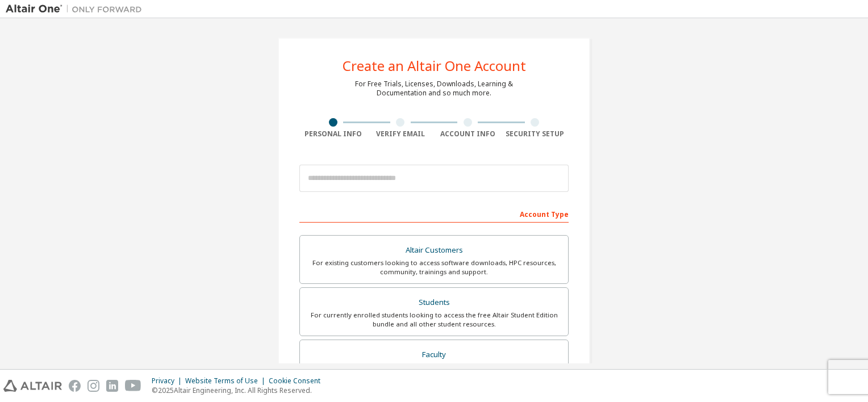 The image size is (868, 402). What do you see at coordinates (239, 390) in the screenshot?
I see `p: © 2025 Altair Engineering, Inc. All Rights Reserved.` at bounding box center [239, 390].